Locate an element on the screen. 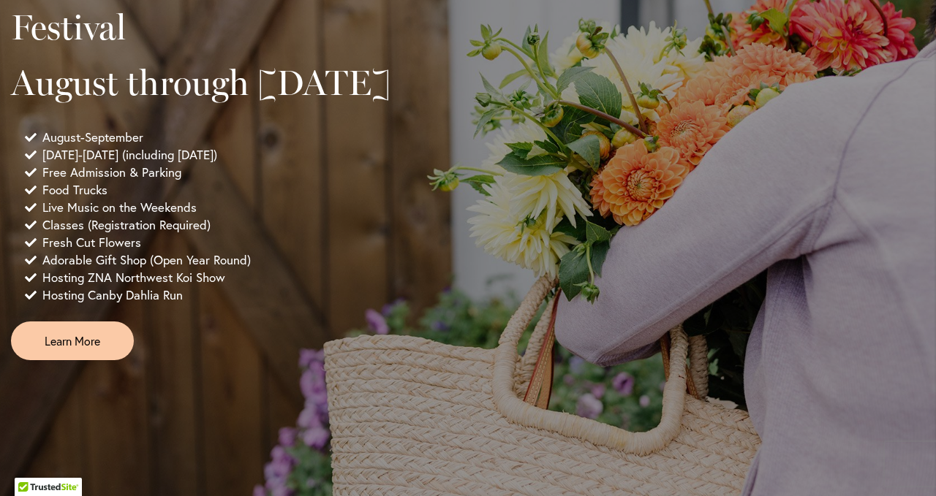 This screenshot has height=496, width=936. span: Food Trucks is located at coordinates (75, 190).